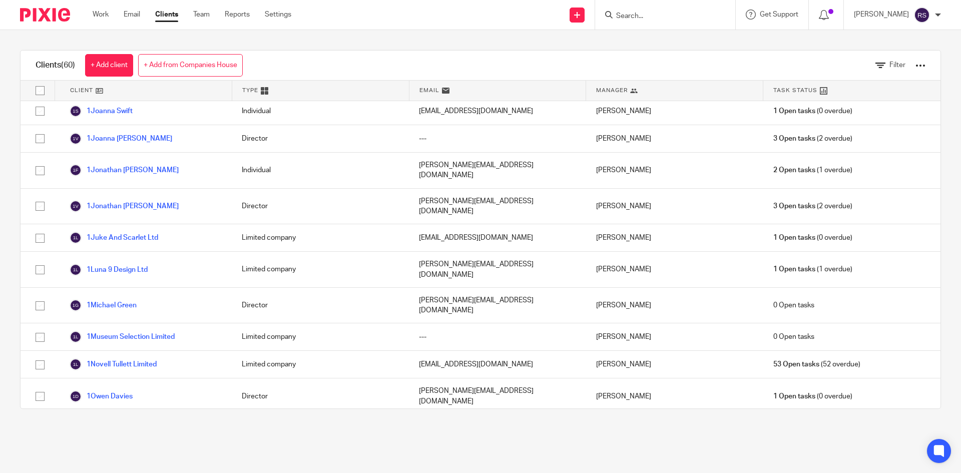  I want to click on input: Search, so click(660, 17).